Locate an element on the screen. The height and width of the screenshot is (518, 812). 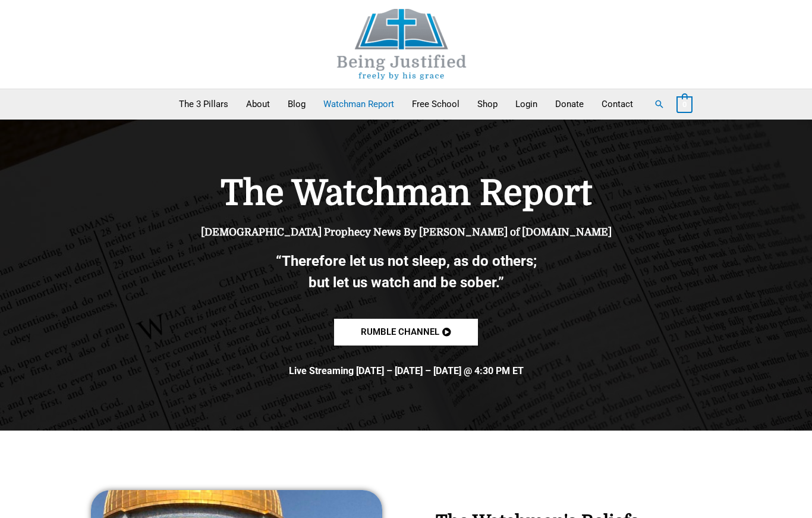
img: Being Justified is located at coordinates (401, 44).